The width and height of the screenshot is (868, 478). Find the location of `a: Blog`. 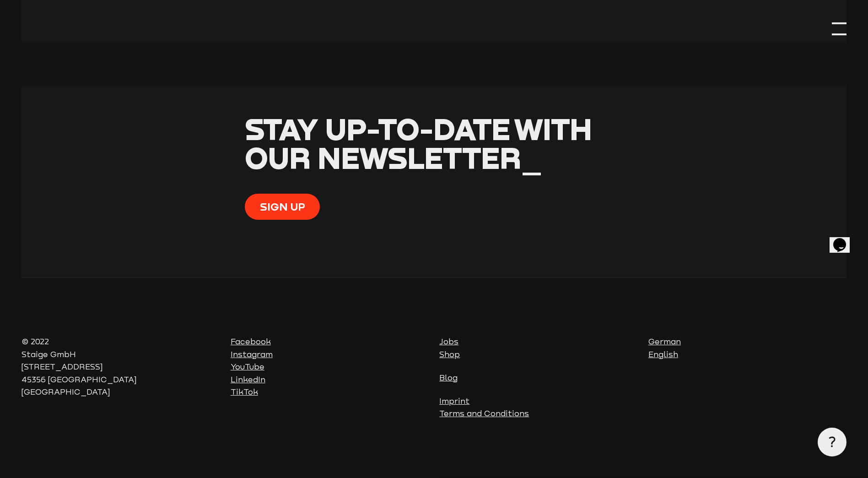

a: Blog is located at coordinates (449, 378).